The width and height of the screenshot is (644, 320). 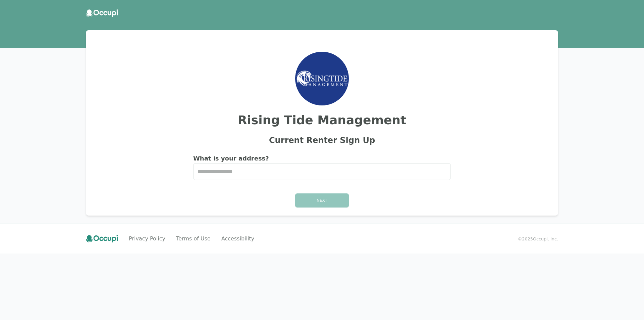 What do you see at coordinates (322, 159) in the screenshot?
I see `h2: What is your address?` at bounding box center [322, 159].